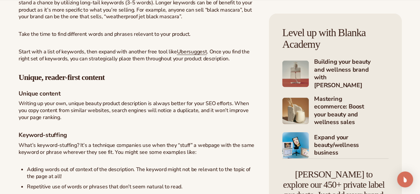 The height and width of the screenshot is (194, 420). Describe the element at coordinates (351, 145) in the screenshot. I see `h4: Expand your beauty/wellness business` at that location.